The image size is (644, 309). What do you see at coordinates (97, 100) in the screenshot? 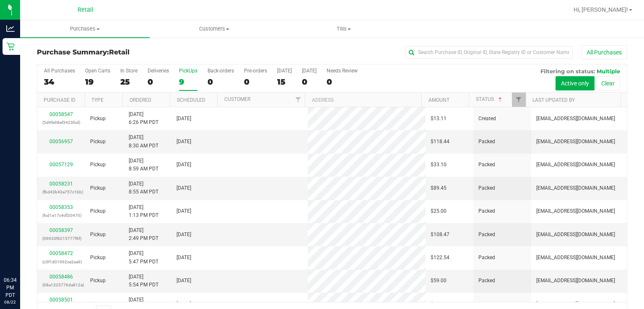
I see `a: Type` at bounding box center [97, 100].